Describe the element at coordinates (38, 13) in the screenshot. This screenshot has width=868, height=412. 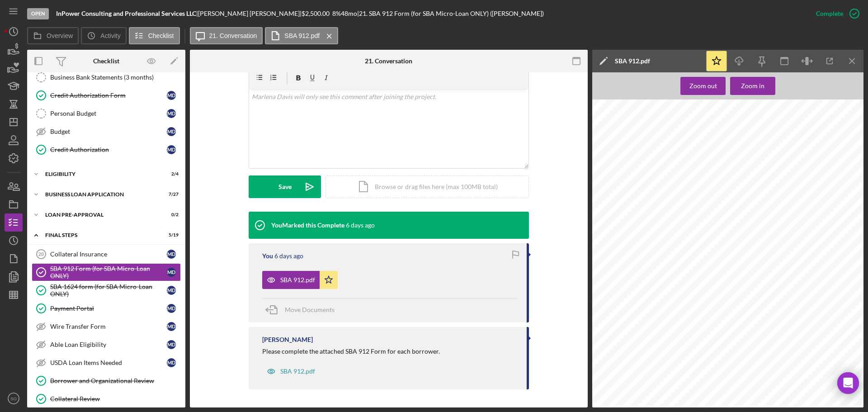
I see `div: Open` at that location.